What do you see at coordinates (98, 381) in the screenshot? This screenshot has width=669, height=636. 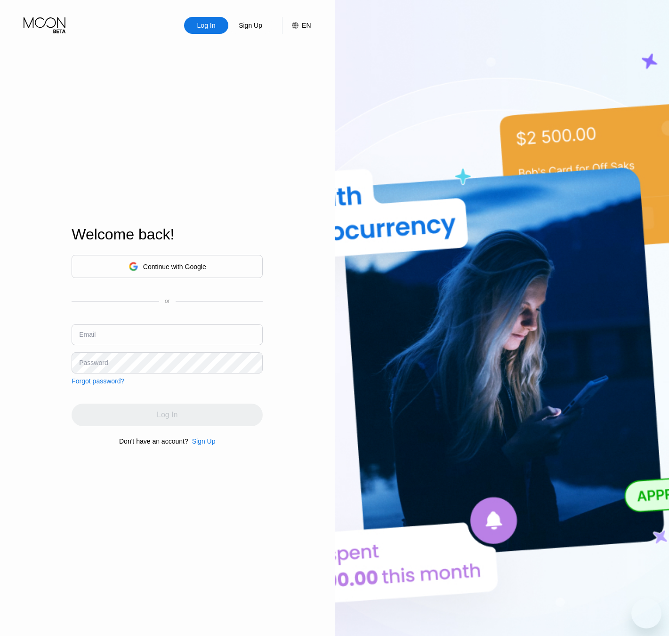 I see `div: Forgot password?` at bounding box center [98, 381].